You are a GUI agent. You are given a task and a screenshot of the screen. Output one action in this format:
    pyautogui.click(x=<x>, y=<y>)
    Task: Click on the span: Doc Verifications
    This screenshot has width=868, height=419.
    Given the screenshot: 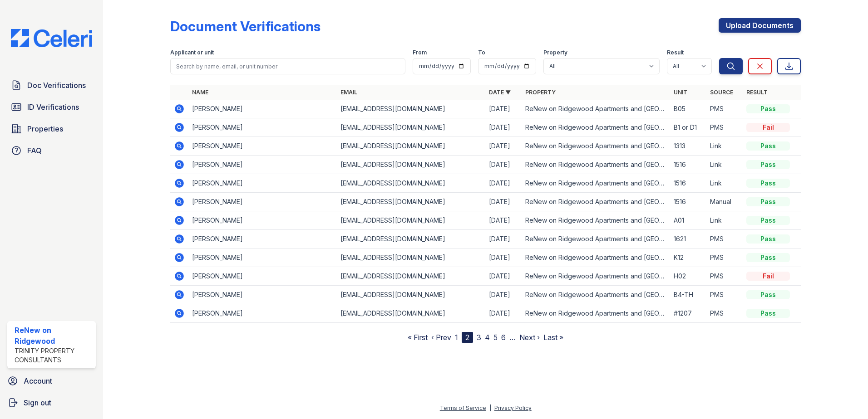 What is the action you would take?
    pyautogui.click(x=56, y=85)
    